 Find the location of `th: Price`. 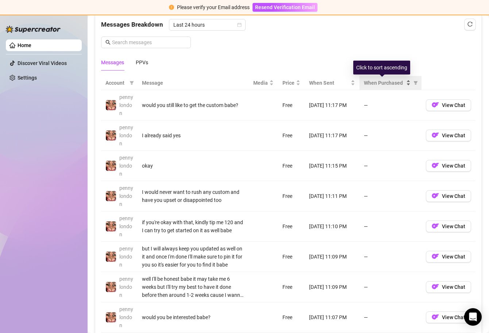

th: Price is located at coordinates (291, 83).